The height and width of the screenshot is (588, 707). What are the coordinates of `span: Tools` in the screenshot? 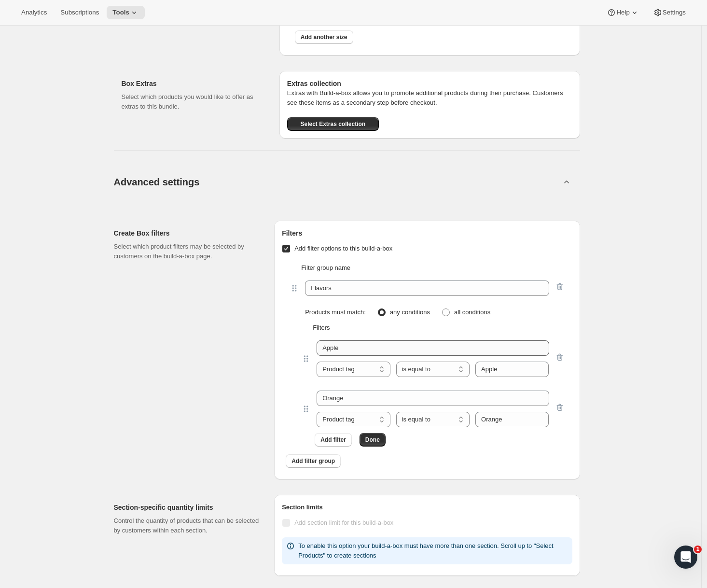 It's located at (121, 12).